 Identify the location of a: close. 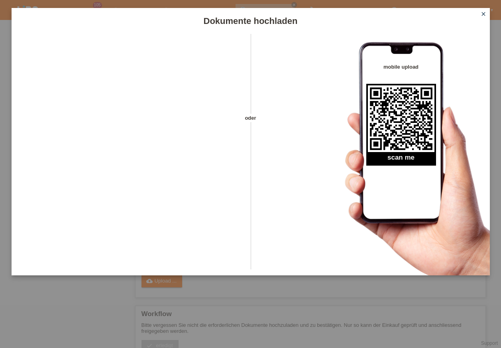
(484, 14).